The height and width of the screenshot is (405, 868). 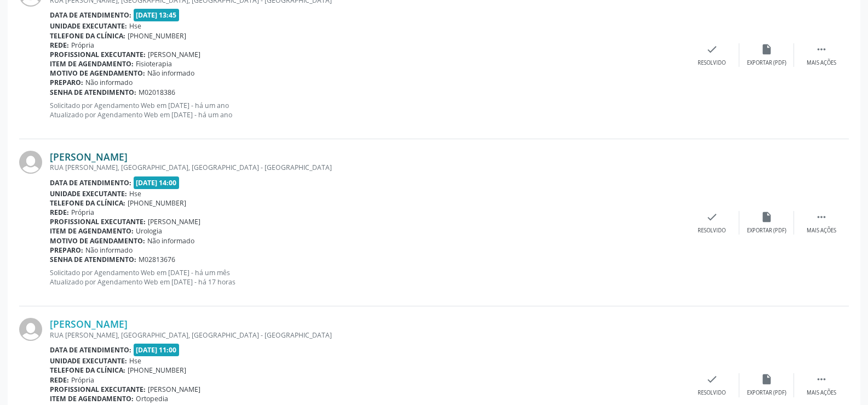 I want to click on span: M02813676, so click(x=157, y=259).